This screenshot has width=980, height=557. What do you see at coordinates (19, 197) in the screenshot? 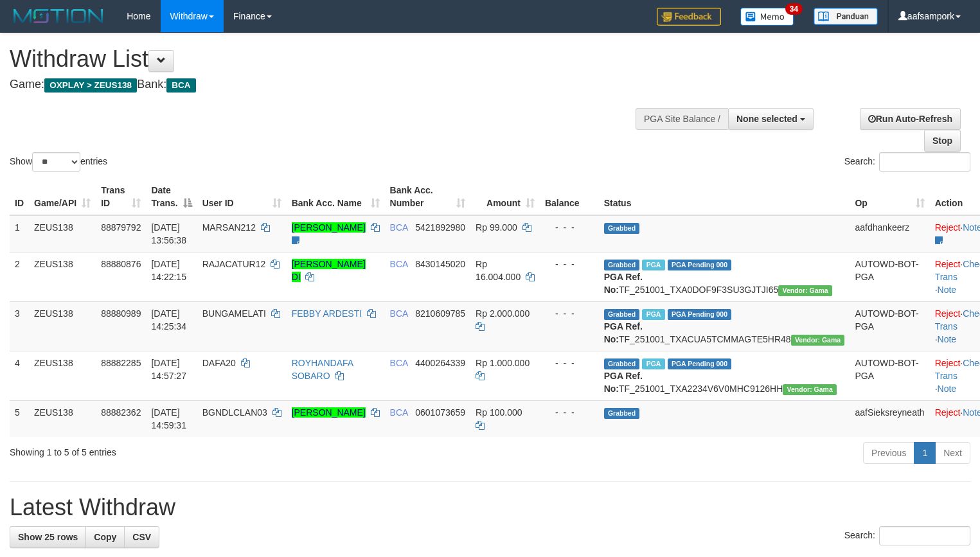
I see `th: ID` at bounding box center [19, 197].